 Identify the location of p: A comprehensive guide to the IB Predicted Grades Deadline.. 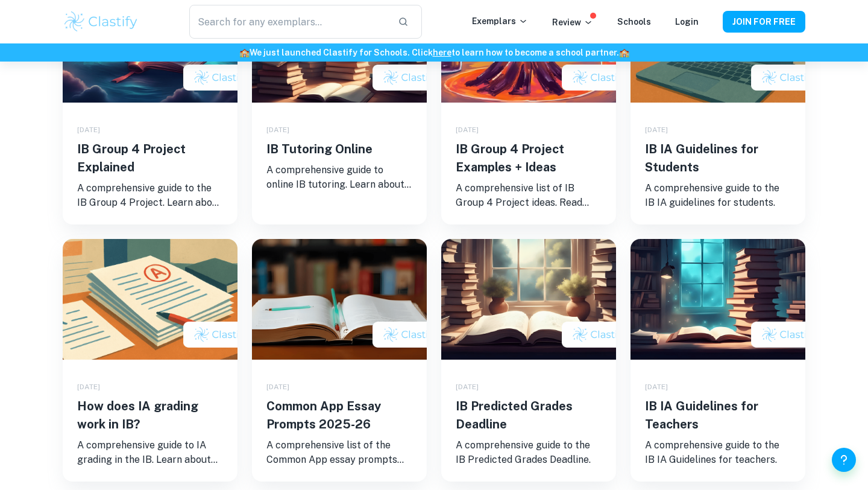
(529, 452).